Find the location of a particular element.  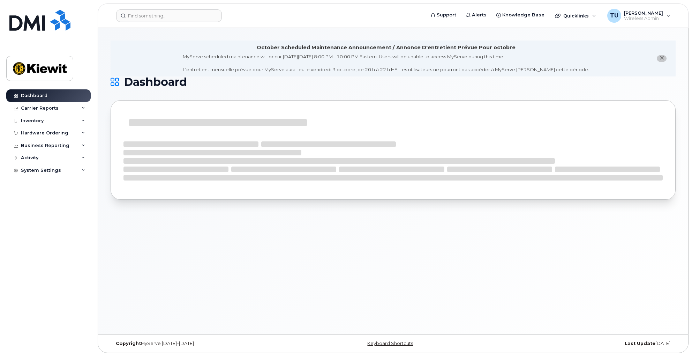

div: October Scheduled Maintenance Announcement / Annonce D'entretient Prévue Pour octobre is located at coordinates (386, 47).